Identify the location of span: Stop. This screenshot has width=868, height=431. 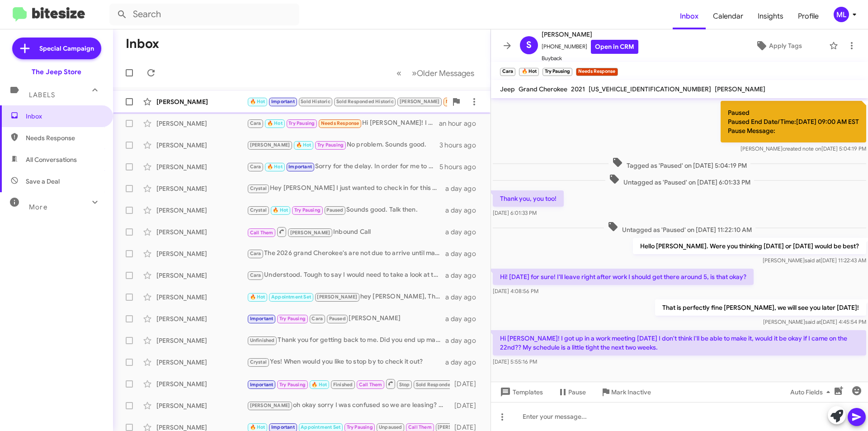
(405, 384).